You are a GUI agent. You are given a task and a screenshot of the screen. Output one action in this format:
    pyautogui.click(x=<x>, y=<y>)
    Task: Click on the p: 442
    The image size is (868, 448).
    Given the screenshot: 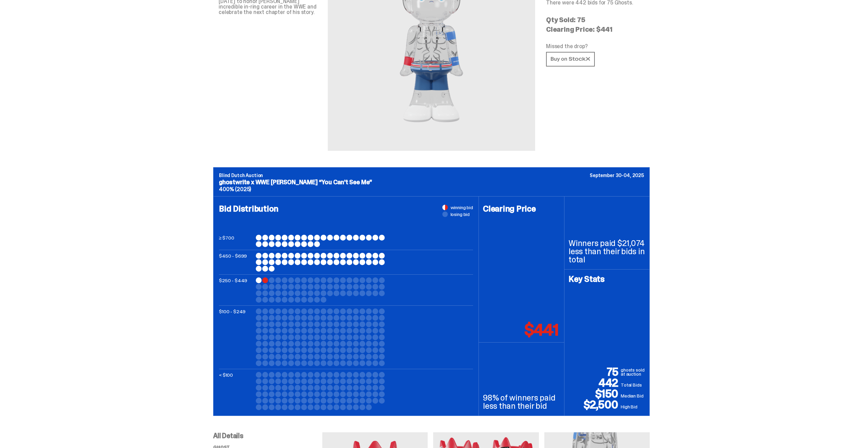 What is the action you would take?
    pyautogui.click(x=595, y=383)
    